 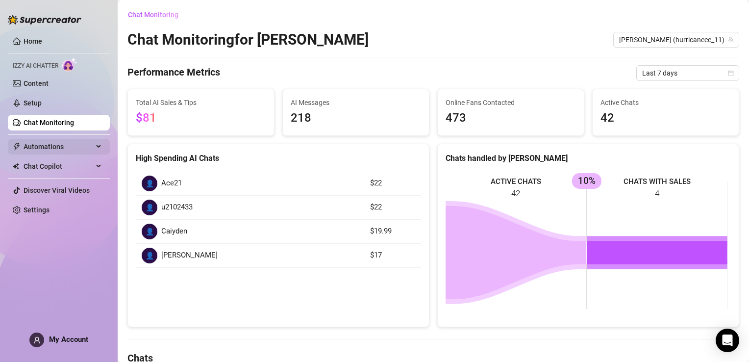 What do you see at coordinates (393, 256) in the screenshot?
I see `article: $17` at bounding box center [393, 256].